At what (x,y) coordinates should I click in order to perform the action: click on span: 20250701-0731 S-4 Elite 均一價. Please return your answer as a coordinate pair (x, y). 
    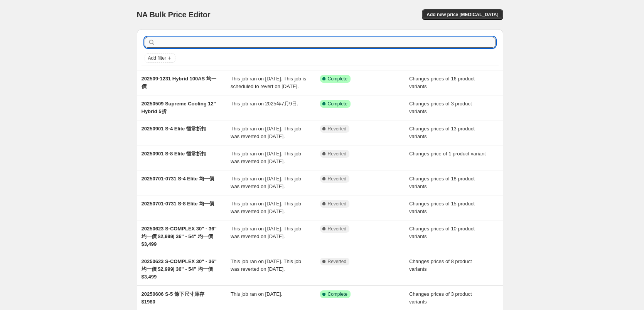
    Looking at the image, I should click on (178, 179).